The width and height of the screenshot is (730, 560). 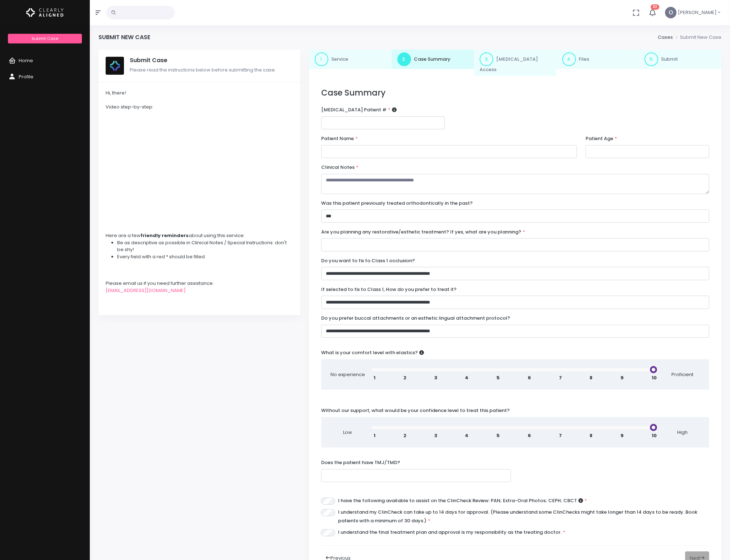 What do you see at coordinates (451, 532) in the screenshot?
I see `label: I understand the final treatment plan and approval is my responsibility as the treating doctor.` at bounding box center [451, 532].